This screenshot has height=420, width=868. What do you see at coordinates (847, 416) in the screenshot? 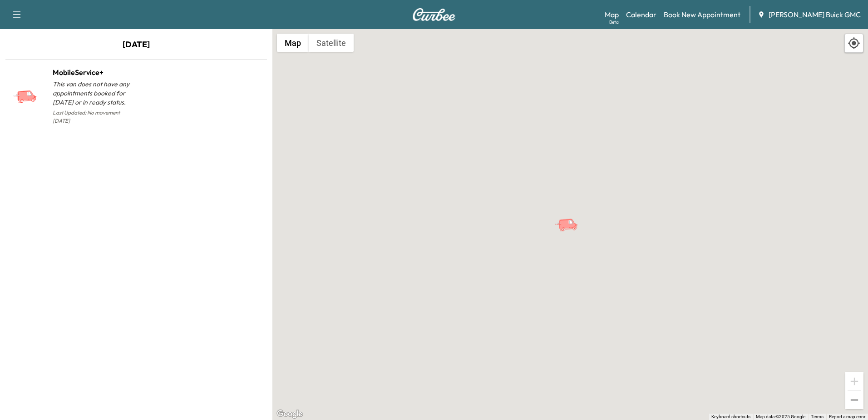
I see `a: Report a map error` at bounding box center [847, 416].